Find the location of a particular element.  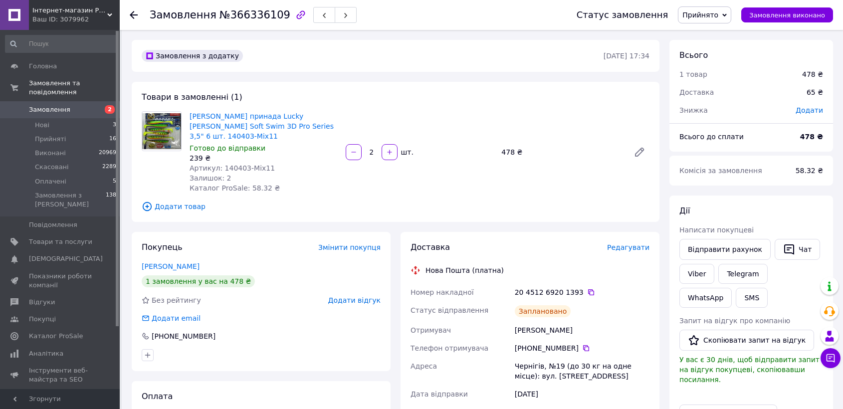

span: Оплачені is located at coordinates (50, 182).